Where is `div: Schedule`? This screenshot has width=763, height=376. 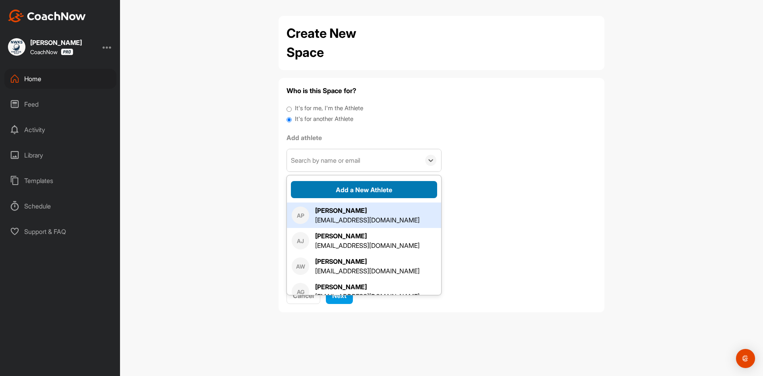 div: Schedule is located at coordinates (60, 206).